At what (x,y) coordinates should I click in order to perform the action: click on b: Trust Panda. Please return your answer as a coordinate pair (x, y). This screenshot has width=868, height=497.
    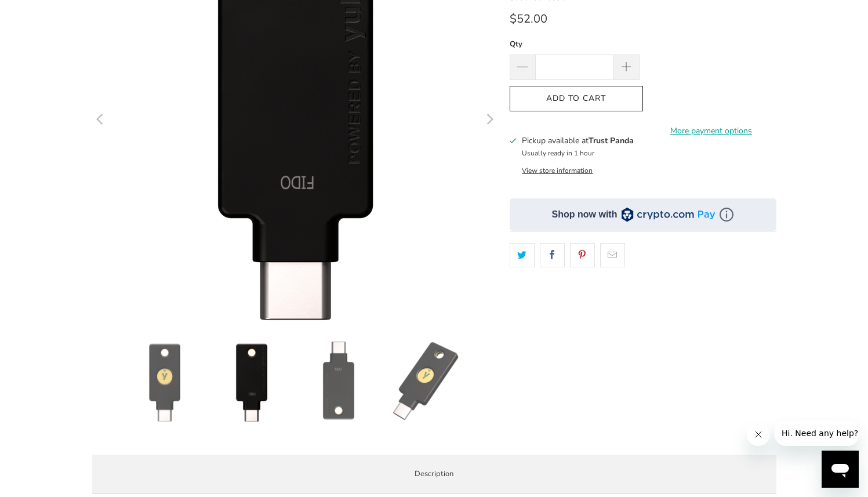
    Looking at the image, I should click on (611, 141).